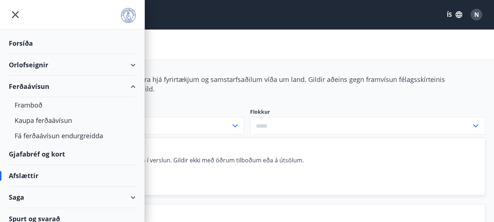 Image resolution: width=494 pixels, height=222 pixels. What do you see at coordinates (72, 136) in the screenshot?
I see `div: Fá ferðaávísun endurgreidda` at bounding box center [72, 136].